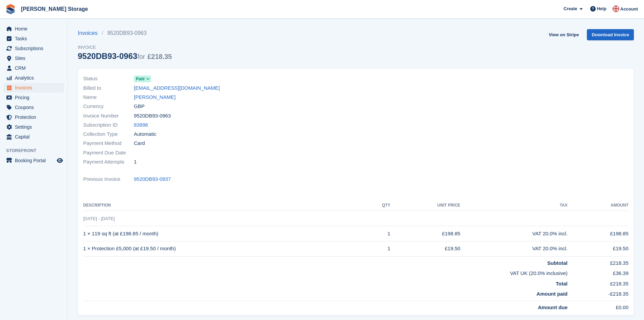  I want to click on span: Name, so click(108, 97).